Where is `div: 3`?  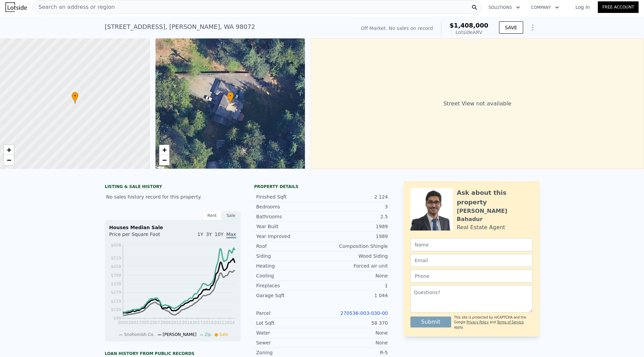 div: 3 is located at coordinates (355, 207).